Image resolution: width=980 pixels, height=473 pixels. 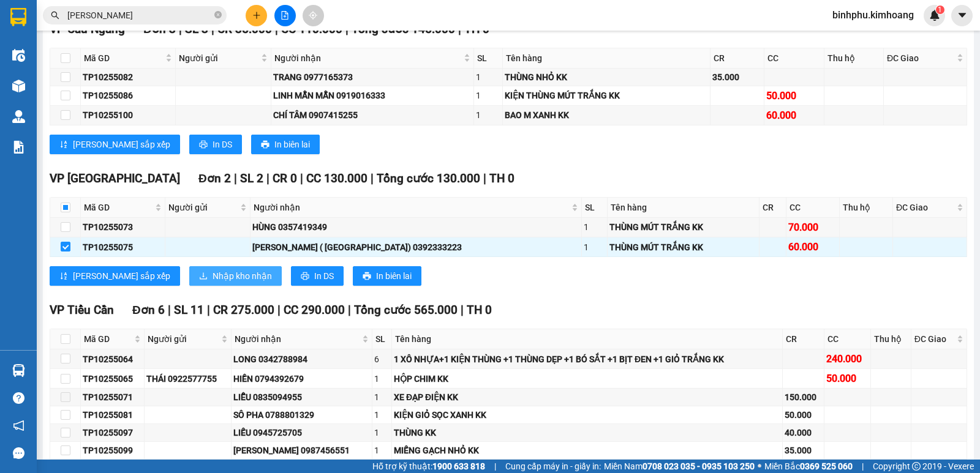 What do you see at coordinates (128, 116) in the screenshot?
I see `td: TP10255100` at bounding box center [128, 116].